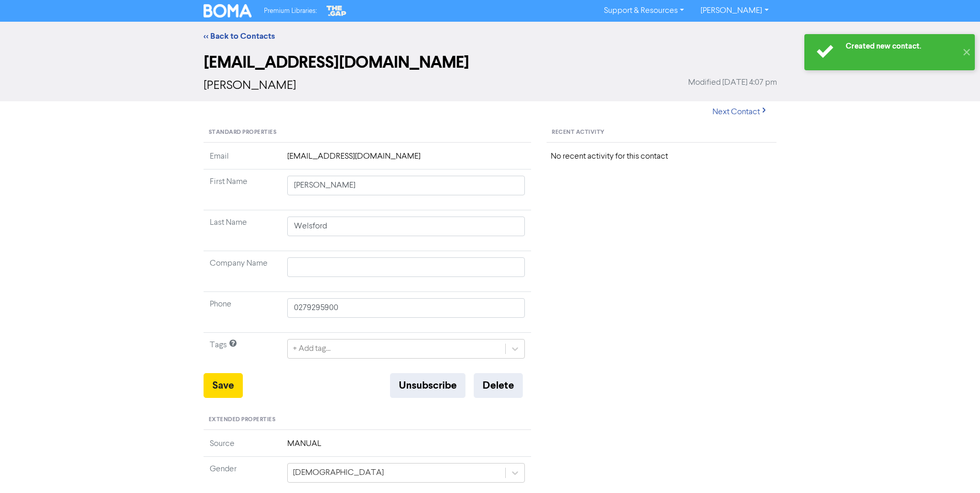 Image resolution: width=980 pixels, height=493 pixels. What do you see at coordinates (242, 447) in the screenshot?
I see `td: Source` at bounding box center [242, 447].